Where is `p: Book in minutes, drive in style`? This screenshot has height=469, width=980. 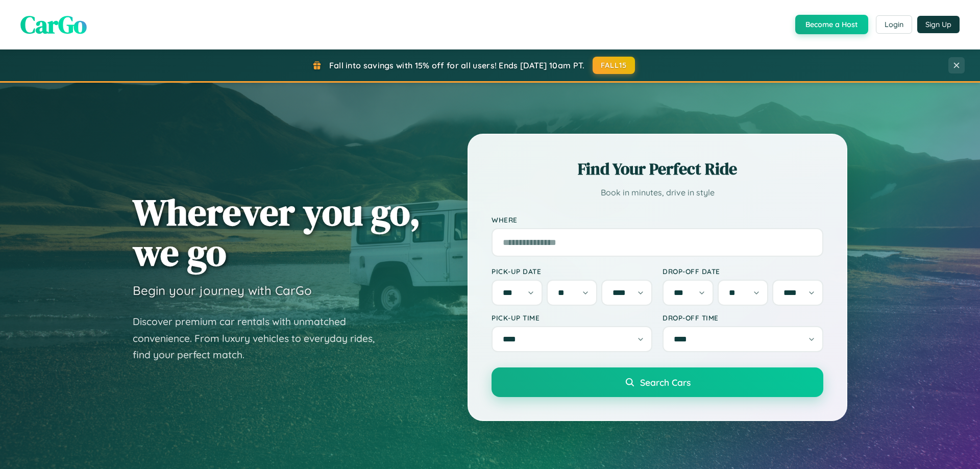
p: Book in minutes, drive in style is located at coordinates (658, 192).